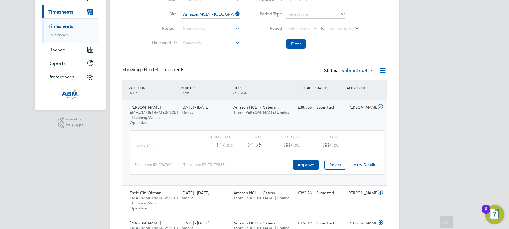 The image size is (509, 229). What do you see at coordinates (163, 14) in the screenshot?
I see `label: Site` at bounding box center [163, 14].